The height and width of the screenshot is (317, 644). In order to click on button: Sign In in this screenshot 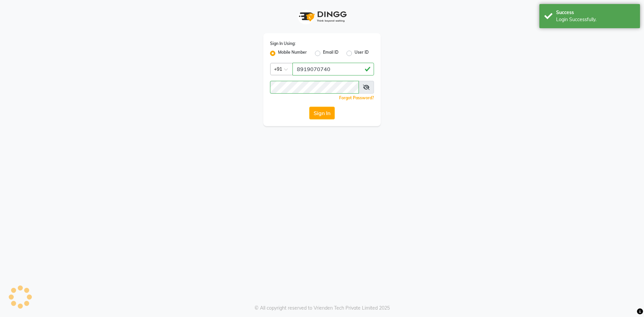, I will do `click(322, 113)`.